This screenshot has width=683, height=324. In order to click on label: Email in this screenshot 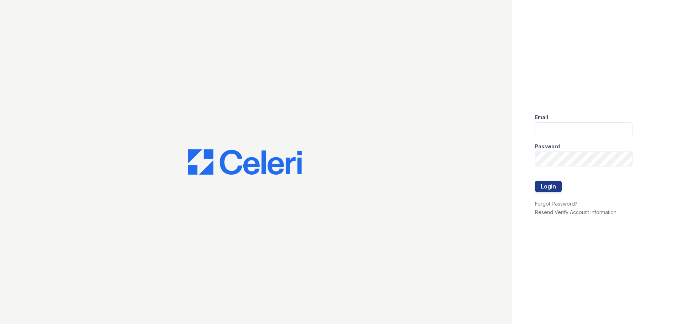, I will do `click(541, 117)`.